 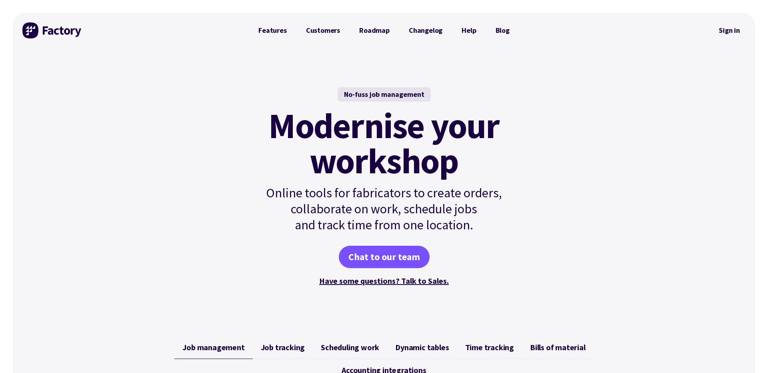 What do you see at coordinates (350, 347) in the screenshot?
I see `span: Scheduling work` at bounding box center [350, 347].